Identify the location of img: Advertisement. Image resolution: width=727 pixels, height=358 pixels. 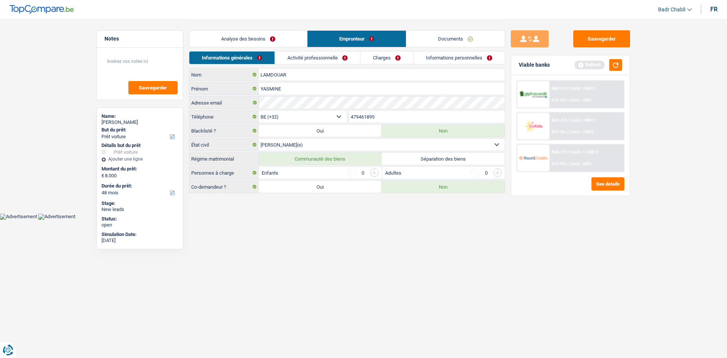
(57, 217).